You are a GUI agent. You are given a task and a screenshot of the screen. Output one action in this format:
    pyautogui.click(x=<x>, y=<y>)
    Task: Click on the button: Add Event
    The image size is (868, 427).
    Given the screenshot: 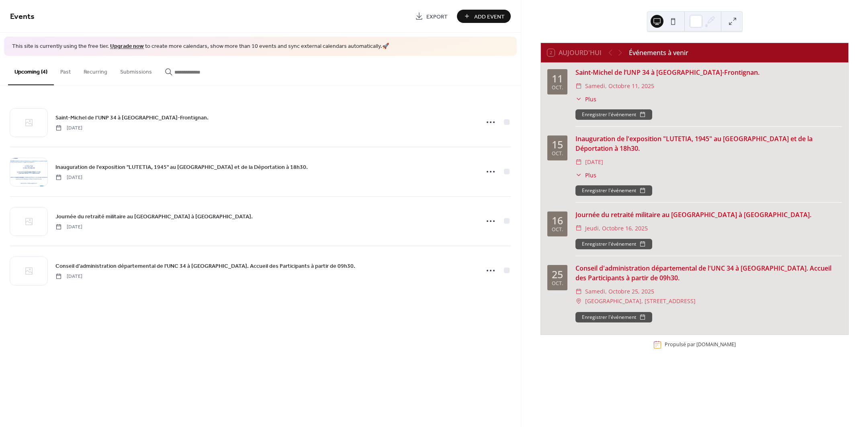 What is the action you would take?
    pyautogui.click(x=484, y=16)
    